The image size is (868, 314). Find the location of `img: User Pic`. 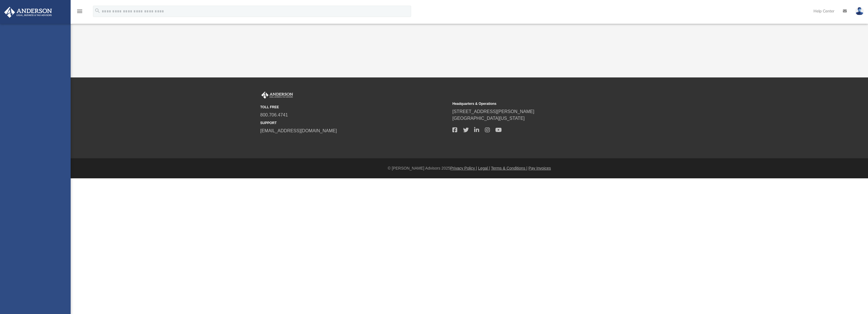

img: User Pic is located at coordinates (860, 11).